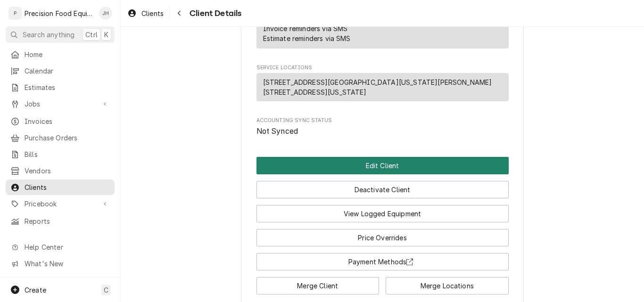 The image size is (644, 302). What do you see at coordinates (67, 154) in the screenshot?
I see `span: Bills` at bounding box center [67, 154].